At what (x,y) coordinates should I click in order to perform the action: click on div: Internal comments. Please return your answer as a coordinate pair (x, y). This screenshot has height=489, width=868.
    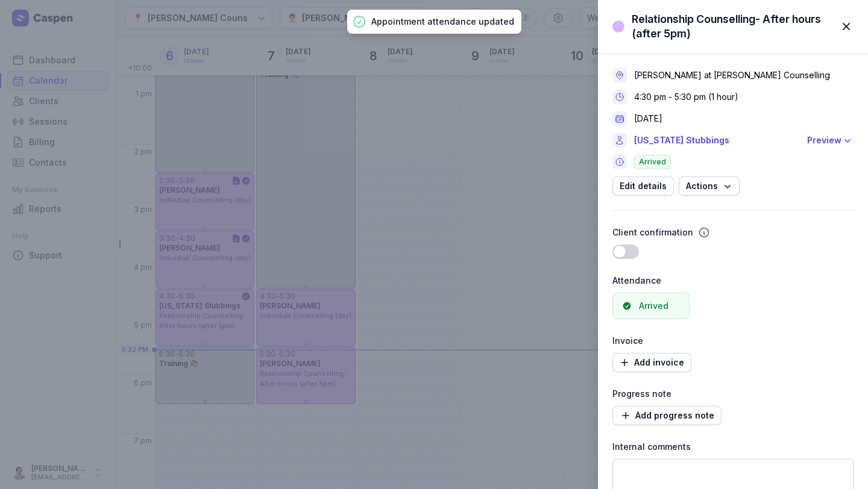
    Looking at the image, I should click on (733, 447).